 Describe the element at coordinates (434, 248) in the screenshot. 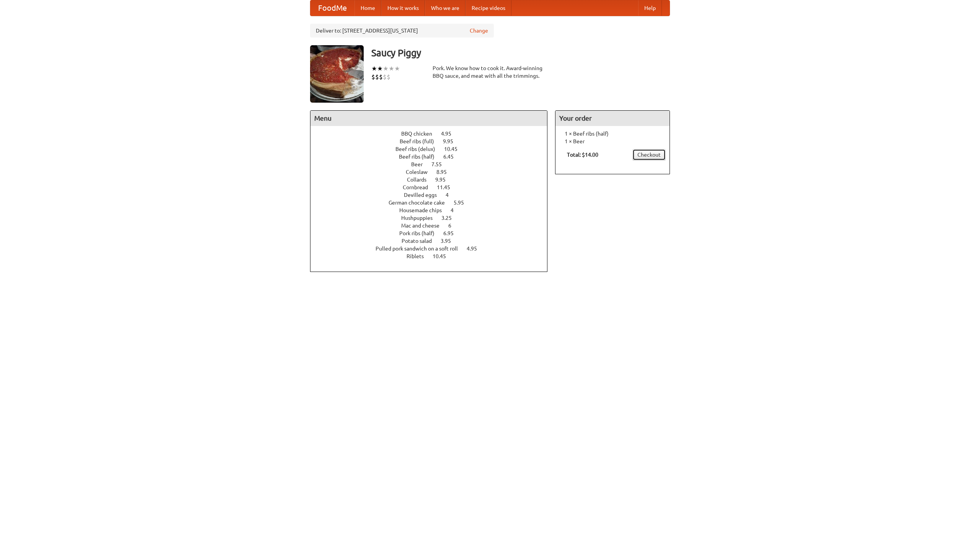

I see `a: Pulled pork sandwich on a soft roll 4.95` at that location.